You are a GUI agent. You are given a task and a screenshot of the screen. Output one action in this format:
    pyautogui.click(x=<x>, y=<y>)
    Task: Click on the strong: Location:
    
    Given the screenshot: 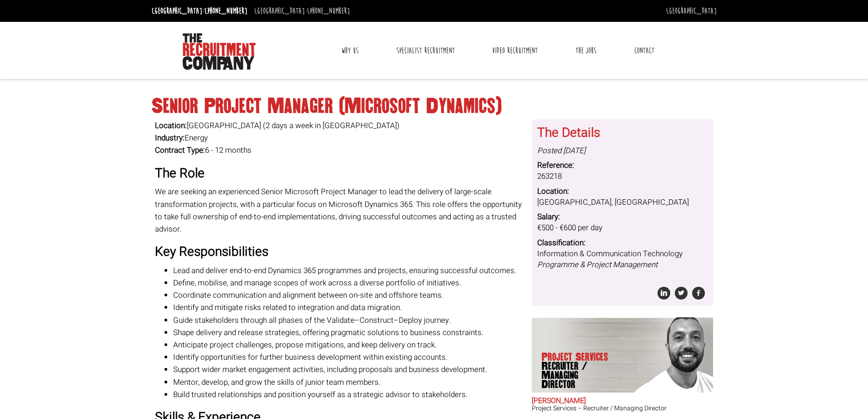 What is the action you would take?
    pyautogui.click(x=171, y=125)
    